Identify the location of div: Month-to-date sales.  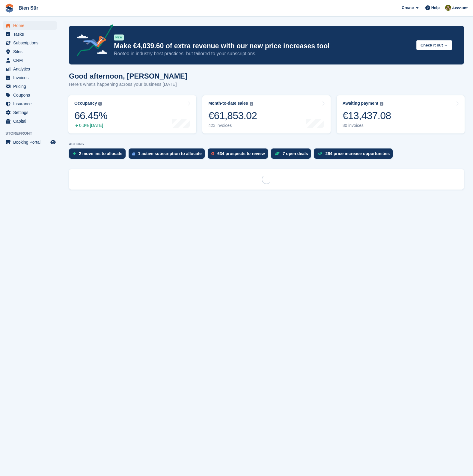
(228, 103).